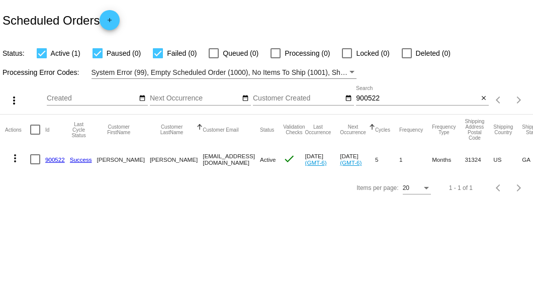 Image resolution: width=533 pixels, height=305 pixels. I want to click on mat-cell: 1, so click(415, 159).